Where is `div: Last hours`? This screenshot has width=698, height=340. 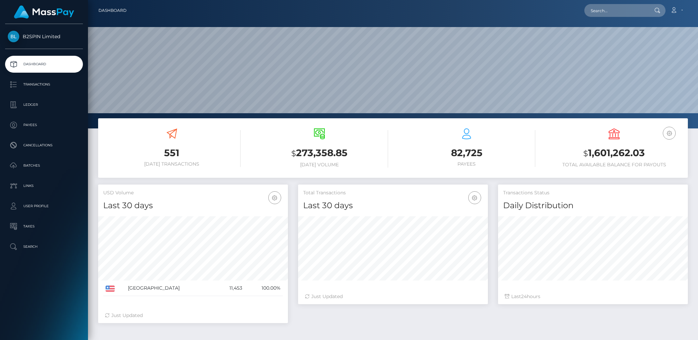 div: Last hours is located at coordinates (593, 297).